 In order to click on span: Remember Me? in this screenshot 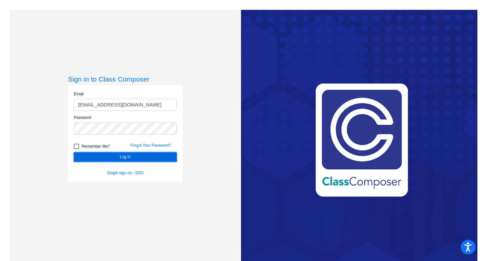, I will do `click(96, 147)`.